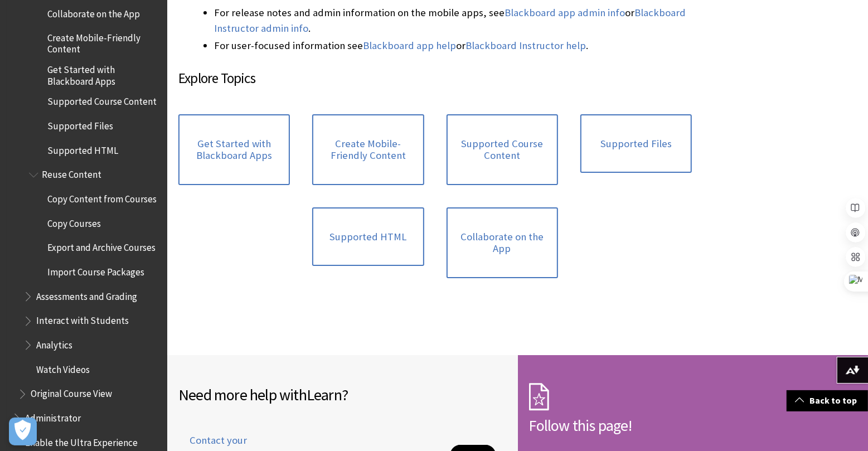 The height and width of the screenshot is (451, 868). Describe the element at coordinates (342, 395) in the screenshot. I see `h2: Need more help with ?` at that location.